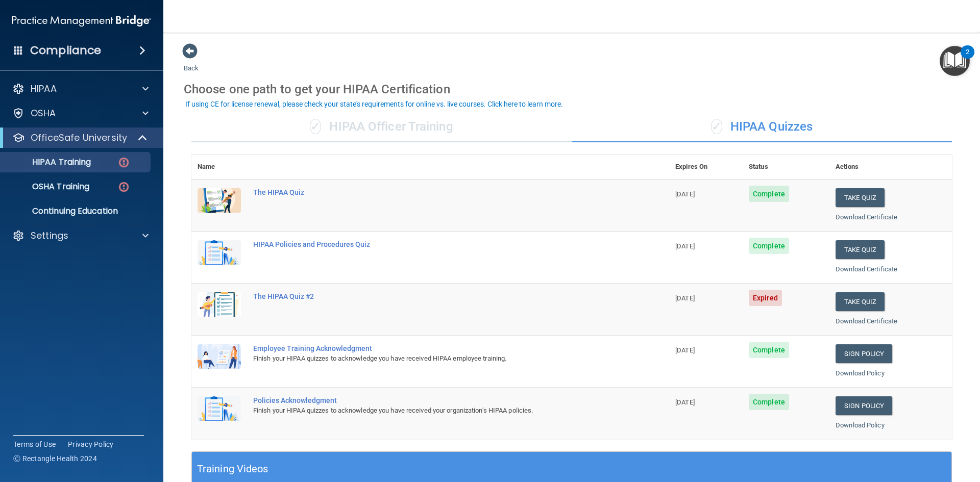 The width and height of the screenshot is (980, 482). I want to click on th: Status, so click(786, 167).